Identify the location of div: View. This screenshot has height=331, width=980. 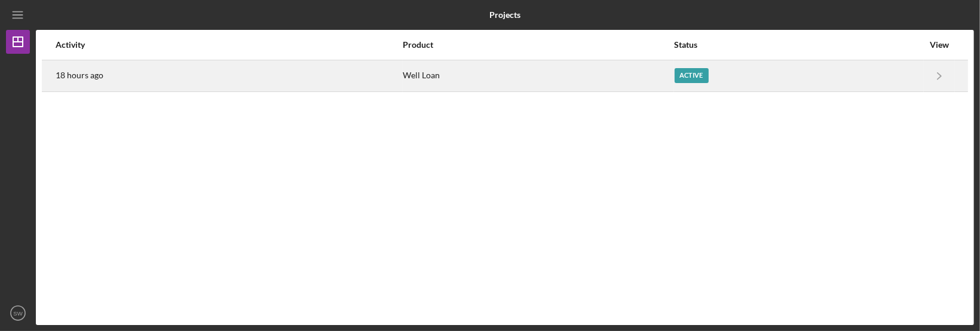
(939, 45).